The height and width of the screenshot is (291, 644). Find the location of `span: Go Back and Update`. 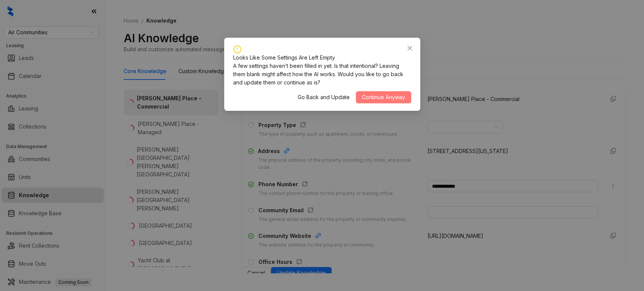

span: Go Back and Update is located at coordinates (324, 97).